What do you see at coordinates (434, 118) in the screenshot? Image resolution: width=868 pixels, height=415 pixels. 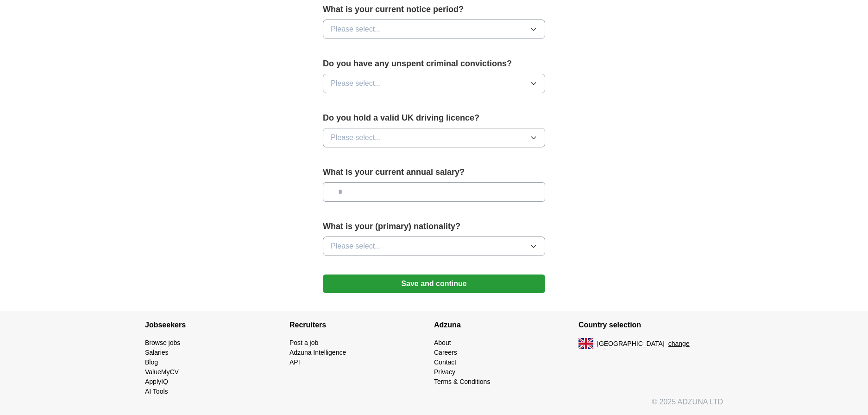 I see `label: Do you hold a valid UK driving licence?` at bounding box center [434, 118].